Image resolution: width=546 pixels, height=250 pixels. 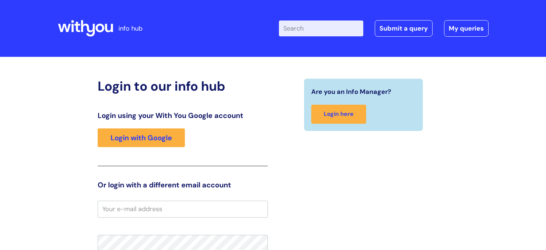 What do you see at coordinates (404, 28) in the screenshot?
I see `a: Submit a query` at bounding box center [404, 28].